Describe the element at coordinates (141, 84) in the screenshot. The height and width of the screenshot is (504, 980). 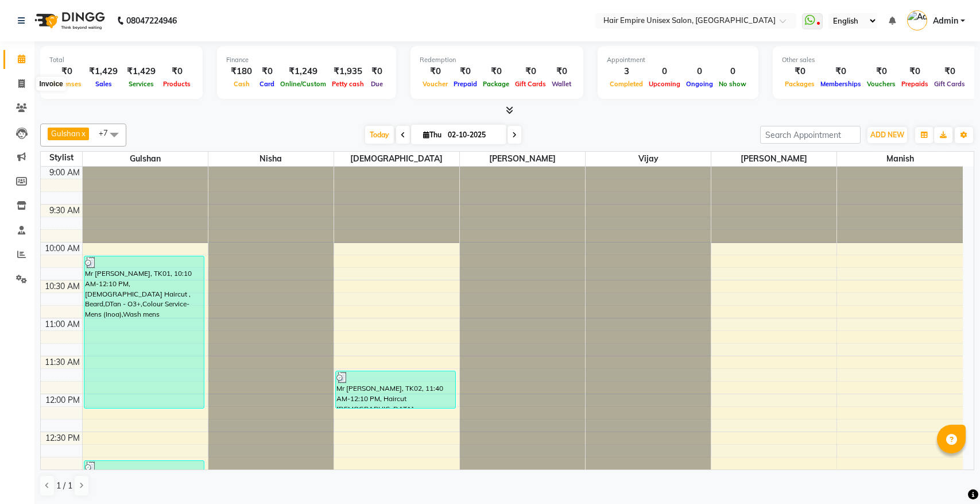
I see `span: Services` at that location.